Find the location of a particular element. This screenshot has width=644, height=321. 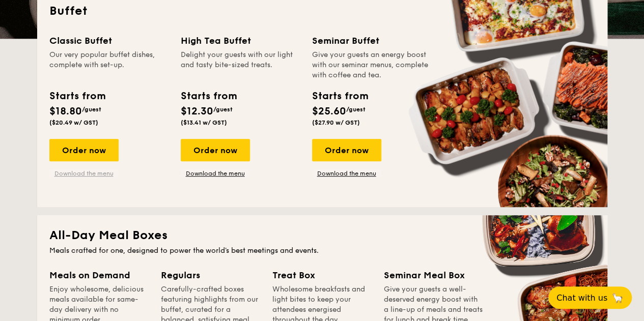

span: $18.80 is located at coordinates (66, 112).